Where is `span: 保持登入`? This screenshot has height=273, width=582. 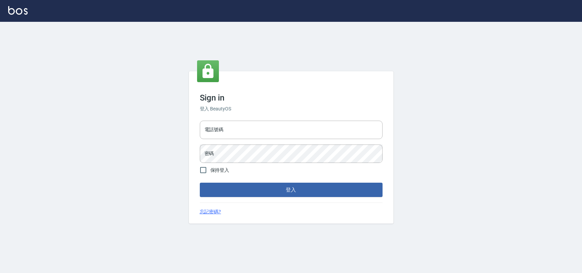 span: 保持登入 is located at coordinates (220, 170).